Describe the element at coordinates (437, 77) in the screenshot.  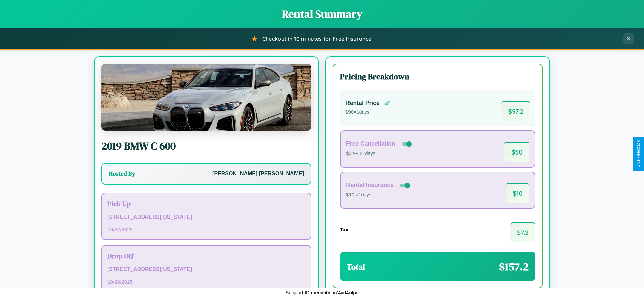
I see `h3: Pricing Breakdown` at that location.